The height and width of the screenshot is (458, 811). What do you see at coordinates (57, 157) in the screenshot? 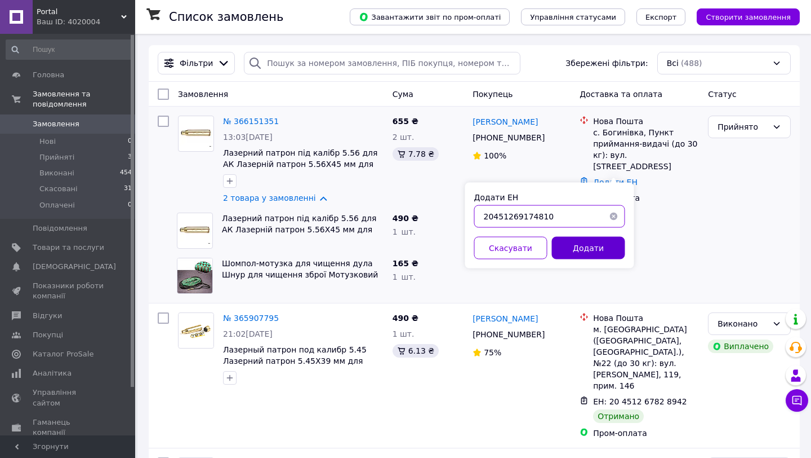
I see `span: Прийняті` at bounding box center [57, 157].